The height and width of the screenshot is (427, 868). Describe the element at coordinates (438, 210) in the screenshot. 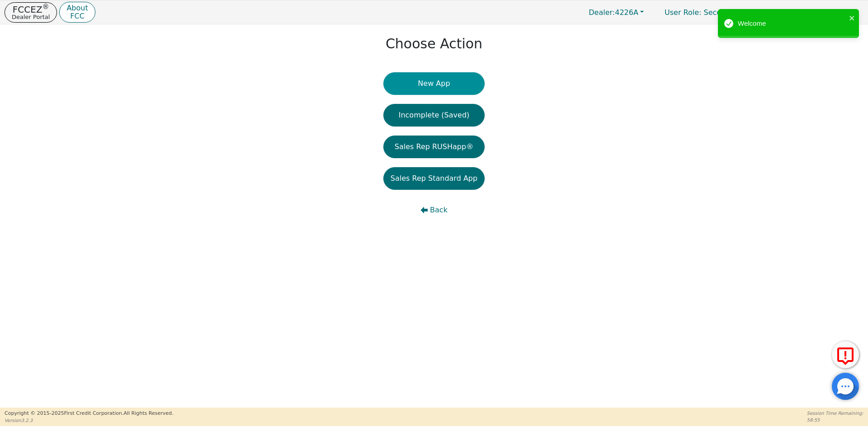

I see `span: Back` at that location.